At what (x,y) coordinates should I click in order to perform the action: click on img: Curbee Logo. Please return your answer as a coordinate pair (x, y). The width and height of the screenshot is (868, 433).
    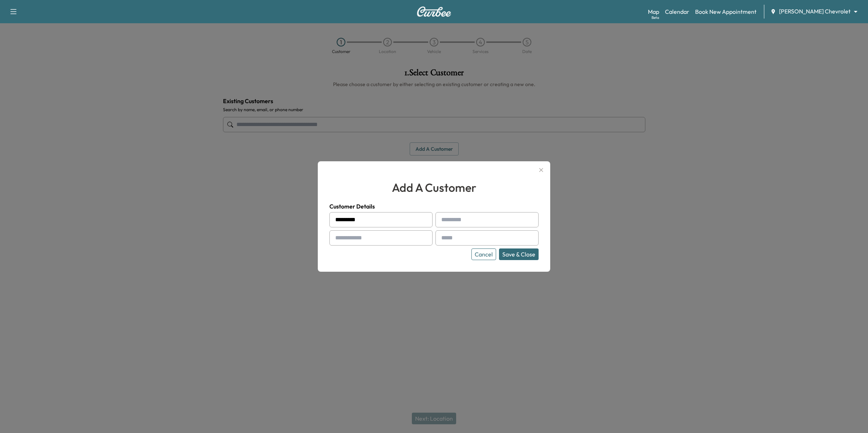
    Looking at the image, I should click on (434, 11).